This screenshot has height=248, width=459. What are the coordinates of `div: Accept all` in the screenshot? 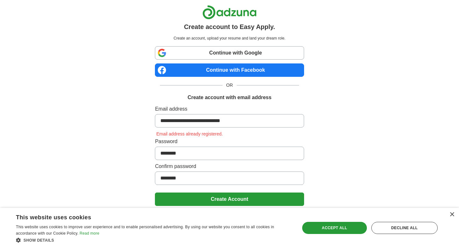 It's located at (335, 228).